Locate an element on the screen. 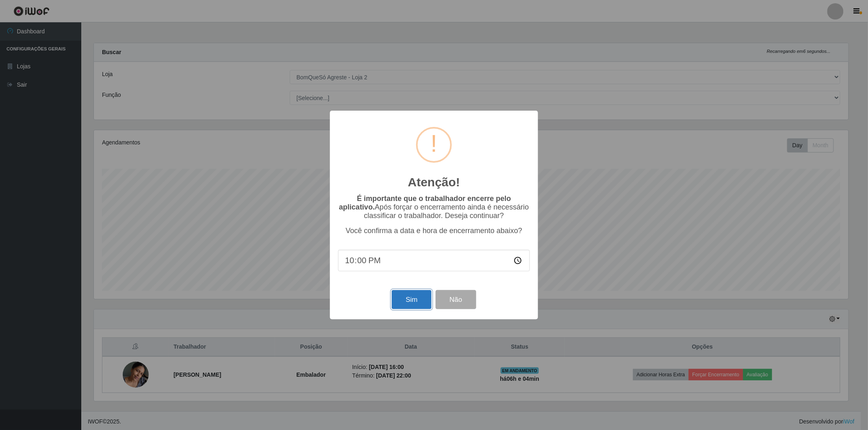 The image size is (868, 430). button: Sim is located at coordinates (411, 299).